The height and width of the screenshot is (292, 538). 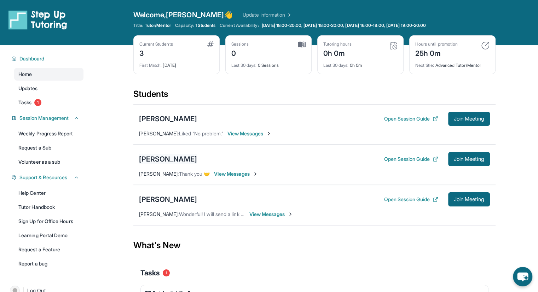 What do you see at coordinates (49, 134) in the screenshot?
I see `a: Weekly Progress Report` at bounding box center [49, 134].